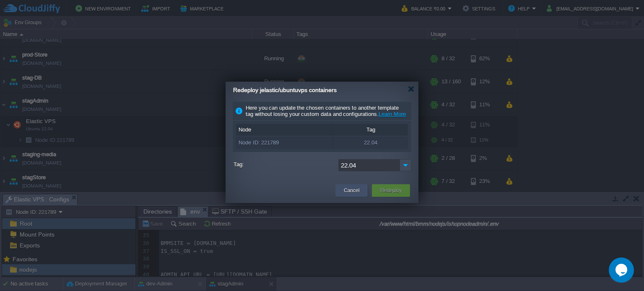 The height and width of the screenshot is (291, 644). I want to click on div: Tag, so click(370, 130).